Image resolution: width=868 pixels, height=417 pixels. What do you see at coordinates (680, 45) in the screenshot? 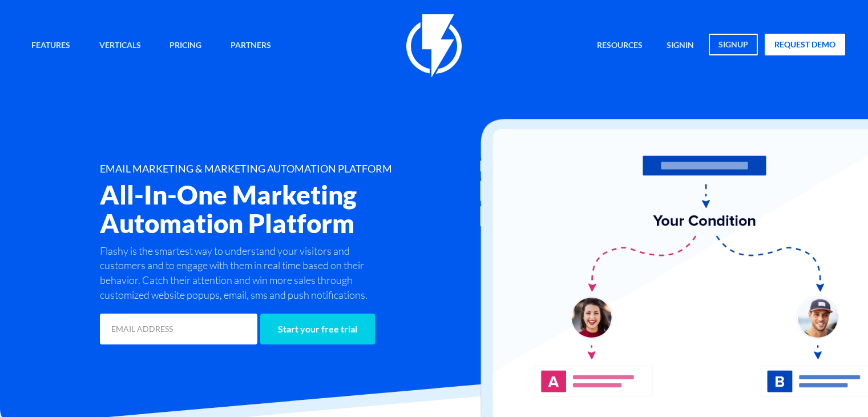
I see `a: signin` at bounding box center [680, 45].